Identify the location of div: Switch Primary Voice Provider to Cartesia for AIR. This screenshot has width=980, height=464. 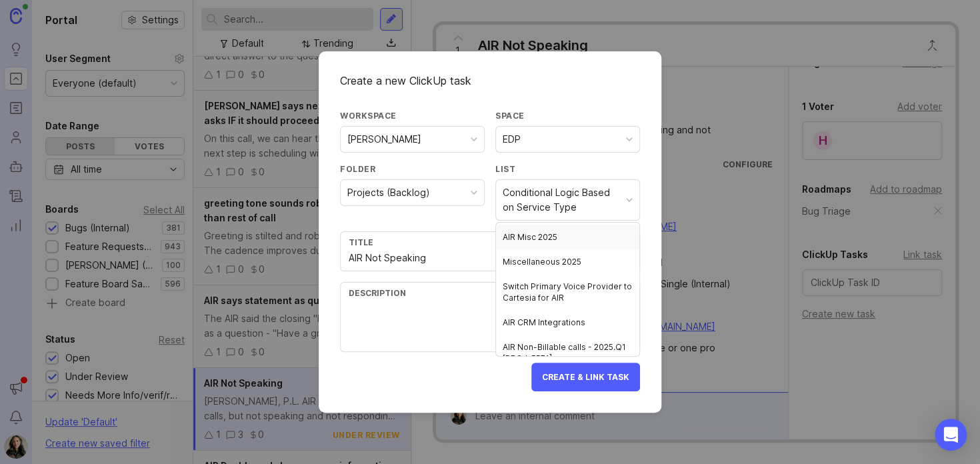
(568, 292).